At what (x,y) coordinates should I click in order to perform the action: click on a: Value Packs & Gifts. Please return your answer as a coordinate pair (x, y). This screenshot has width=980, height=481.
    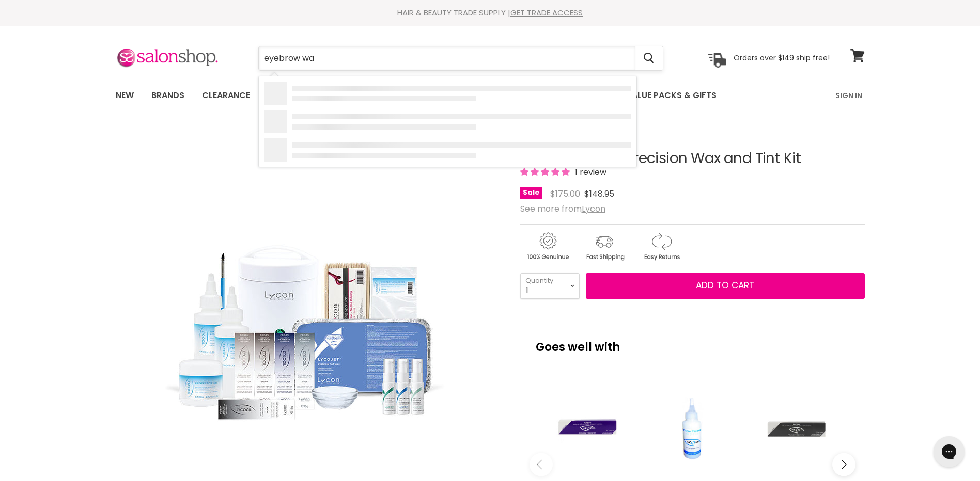
    Looking at the image, I should click on (671, 95).